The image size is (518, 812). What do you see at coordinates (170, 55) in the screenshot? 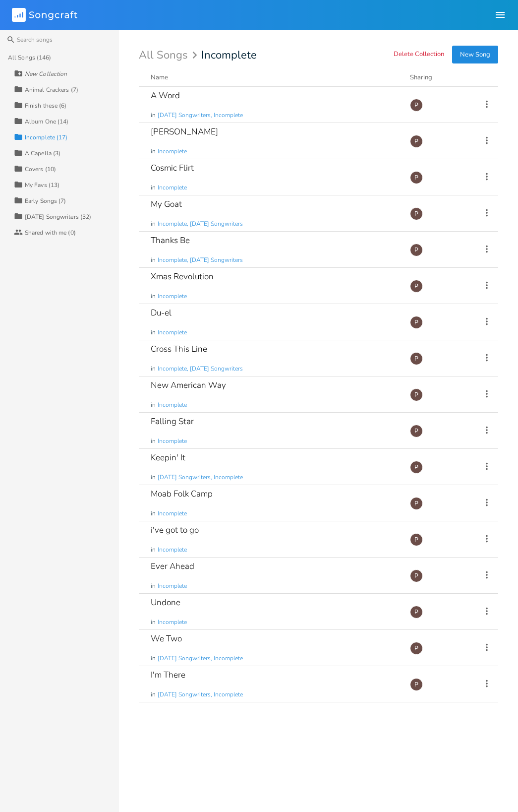
I see `div: All Songs` at bounding box center [170, 55].